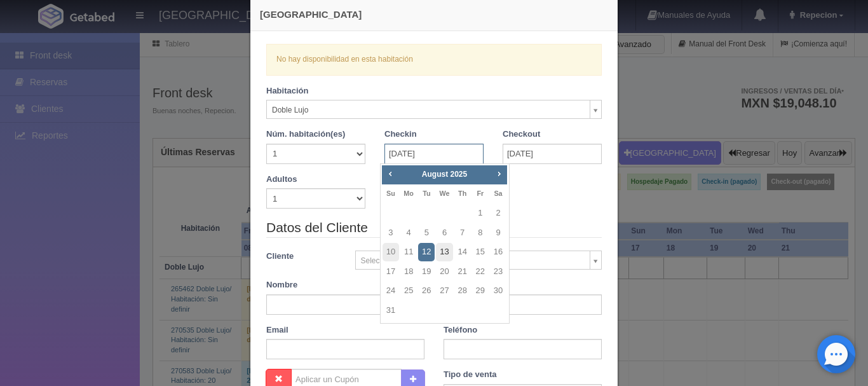 This screenshot has width=868, height=386. Describe the element at coordinates (434, 109) in the screenshot. I see `a: Doble Lujo` at that location.